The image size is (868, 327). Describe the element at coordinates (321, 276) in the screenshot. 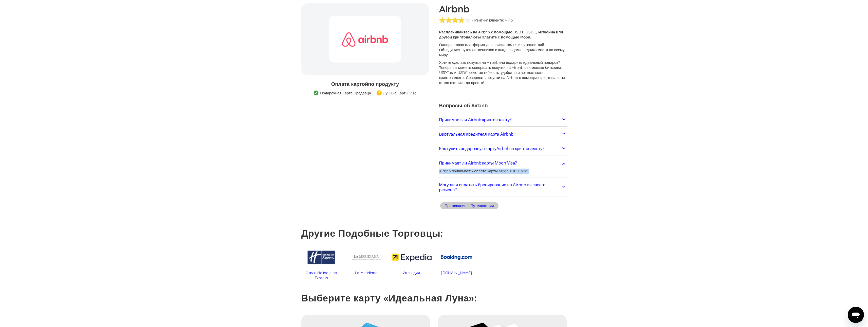

I see `div: Отель Holiday Inn Express` at that location.